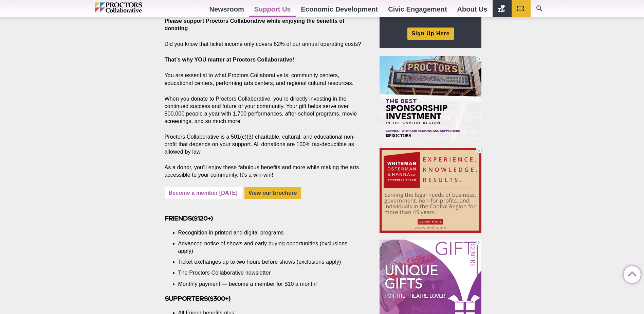  What do you see at coordinates (230, 59) in the screenshot?
I see `strong: That’s why YOU matter at Proctors Collaborative!` at bounding box center [230, 59].